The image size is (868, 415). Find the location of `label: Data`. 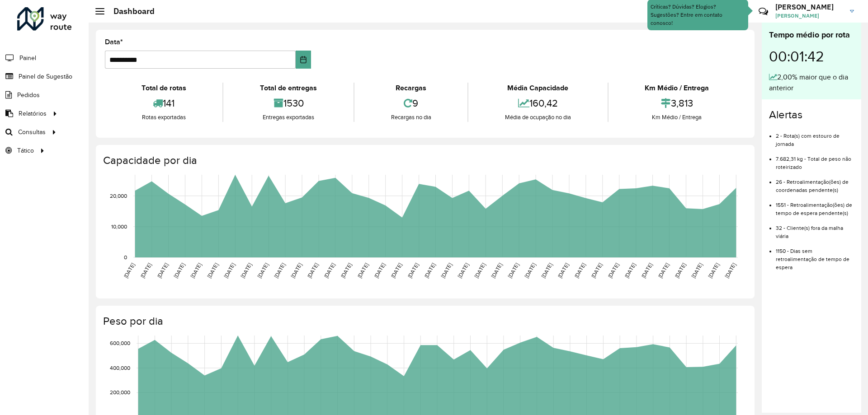

label: Data is located at coordinates (114, 42).